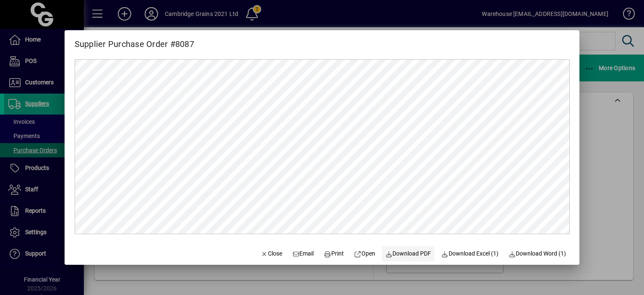 This screenshot has height=295, width=644. Describe the element at coordinates (271, 254) in the screenshot. I see `span: Close` at that location.